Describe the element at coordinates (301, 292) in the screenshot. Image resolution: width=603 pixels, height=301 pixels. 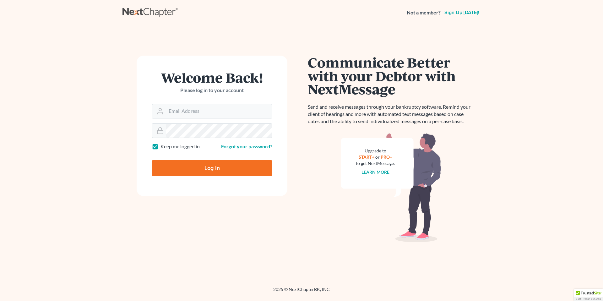
I see `div: 2025 © NextChapterBK, INC` at that location.